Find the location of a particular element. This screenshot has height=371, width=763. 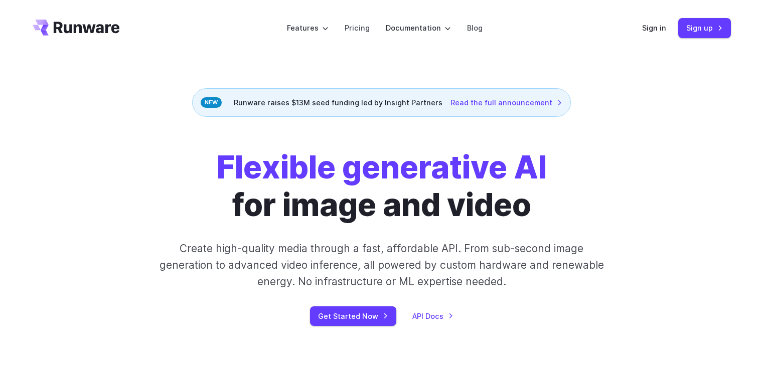

a: Read the full announcement is located at coordinates (506, 102).